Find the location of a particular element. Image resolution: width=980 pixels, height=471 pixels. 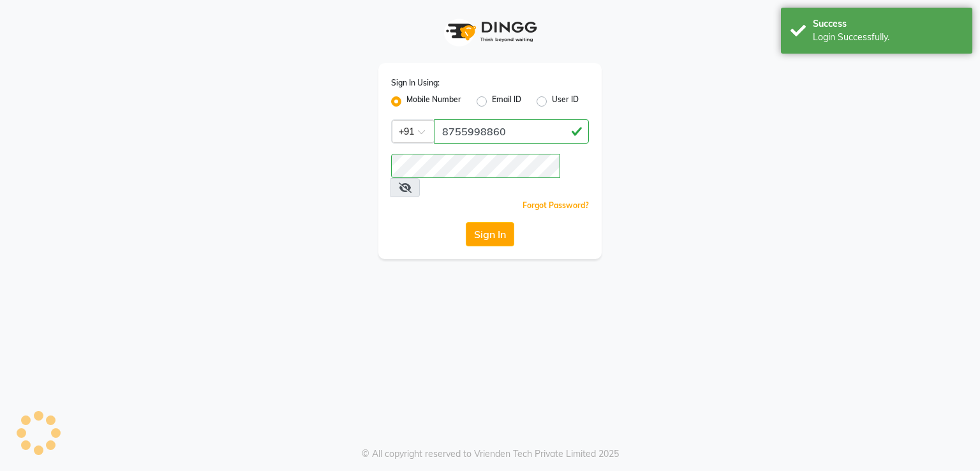

label: Sign In Using: is located at coordinates (415, 83).